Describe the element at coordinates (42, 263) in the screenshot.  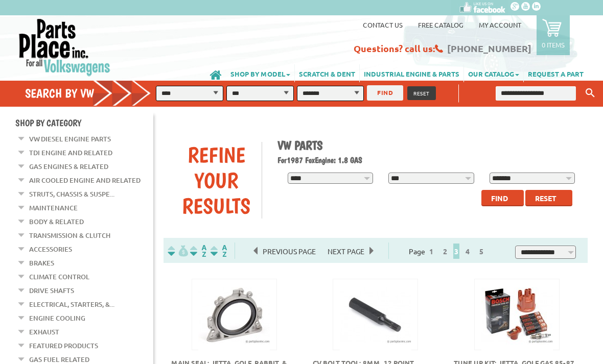
I see `a: Brakes` at that location.